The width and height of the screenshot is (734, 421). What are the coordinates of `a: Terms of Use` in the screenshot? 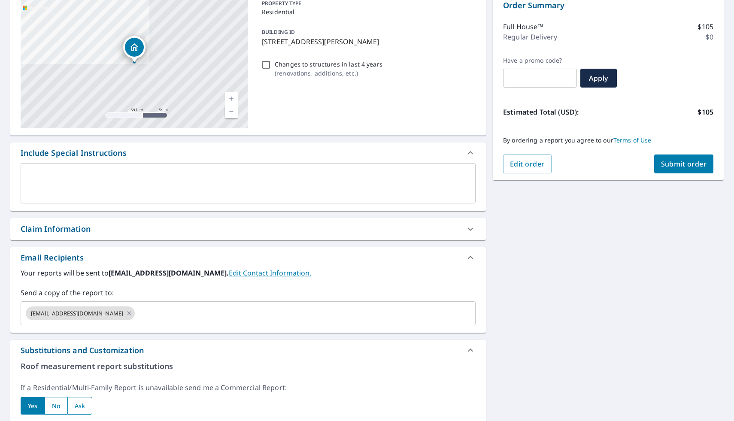 It's located at (632, 140).